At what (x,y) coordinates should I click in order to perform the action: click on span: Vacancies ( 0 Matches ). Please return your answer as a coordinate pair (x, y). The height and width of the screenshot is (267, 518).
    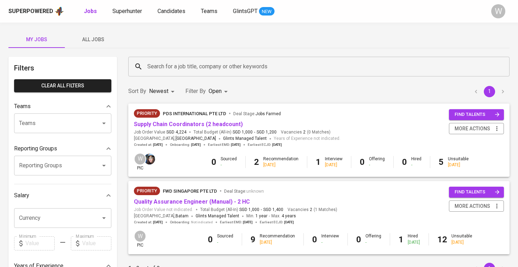
    Looking at the image, I should click on (305, 132).